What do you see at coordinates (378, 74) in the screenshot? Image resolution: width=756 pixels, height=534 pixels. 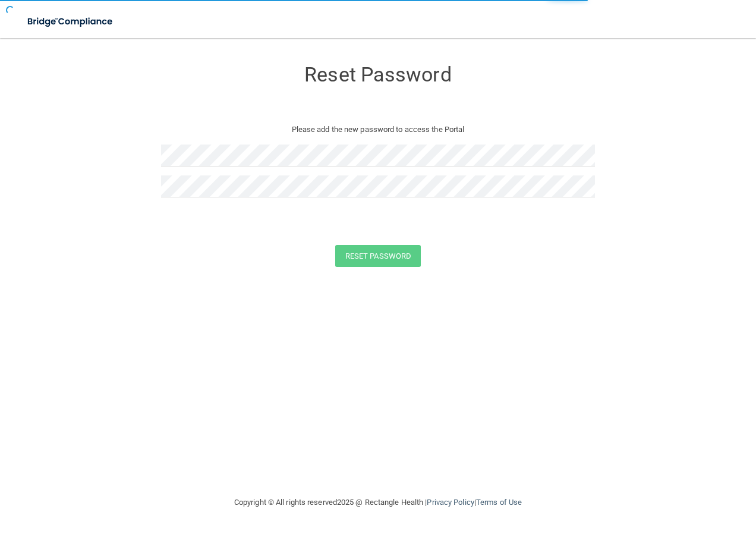 I see `h3: Reset Password` at bounding box center [378, 74].